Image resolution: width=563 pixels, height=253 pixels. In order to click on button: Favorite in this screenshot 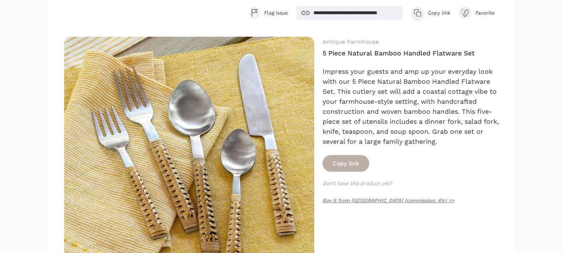, I will do `click(479, 13)`.